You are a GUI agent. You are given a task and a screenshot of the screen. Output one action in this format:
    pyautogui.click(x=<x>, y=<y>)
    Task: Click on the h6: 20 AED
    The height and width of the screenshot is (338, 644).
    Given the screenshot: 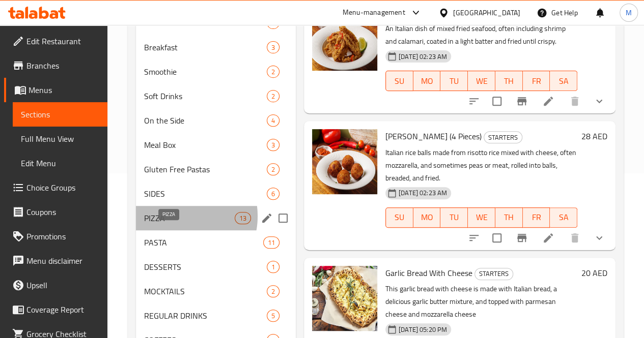 What is the action you would take?
    pyautogui.click(x=594, y=273)
    